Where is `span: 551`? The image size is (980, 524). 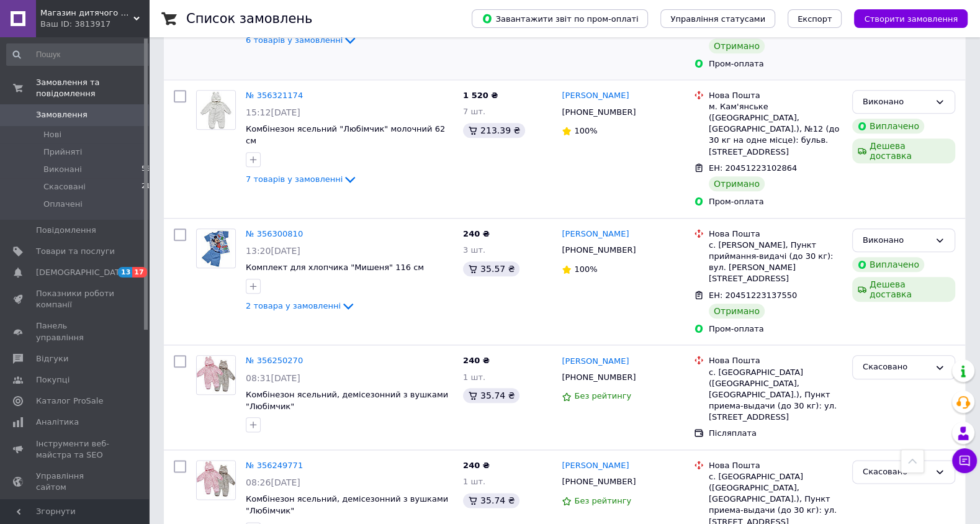 span: 551 is located at coordinates (148, 169).